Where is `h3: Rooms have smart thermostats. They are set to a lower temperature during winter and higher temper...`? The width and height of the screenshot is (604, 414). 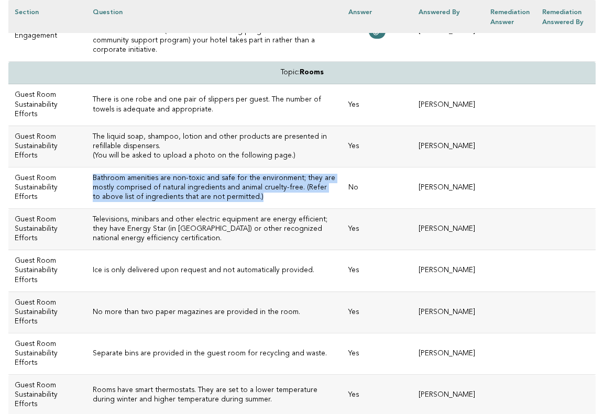 h3: Rooms have smart thermostats. They are set to a lower temperature during winter and higher temper... is located at coordinates (214, 395).